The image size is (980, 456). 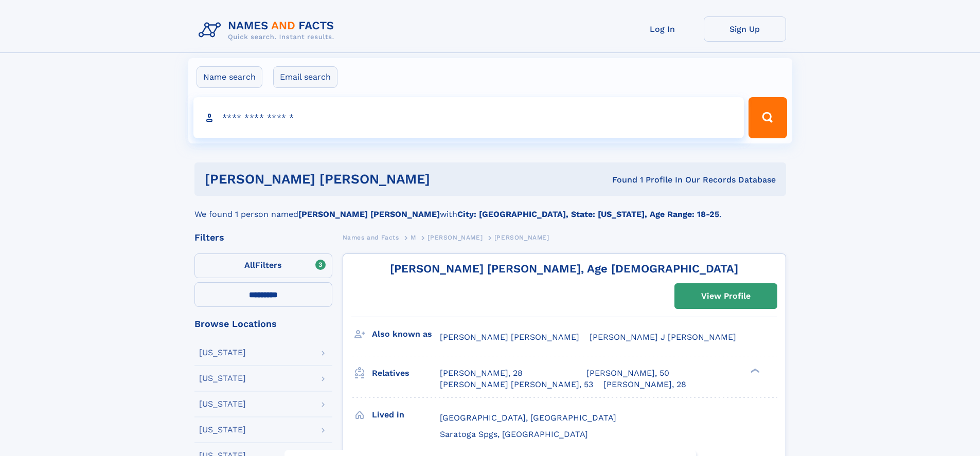 What do you see at coordinates (406, 415) in the screenshot?
I see `h3: Lived in` at bounding box center [406, 415].